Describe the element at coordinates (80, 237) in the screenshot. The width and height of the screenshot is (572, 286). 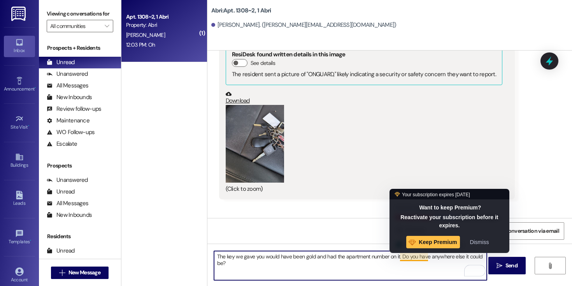
I see `div: Residents` at that location.